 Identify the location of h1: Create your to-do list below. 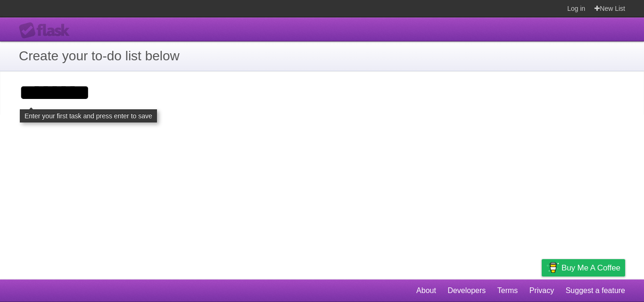
(322, 56).